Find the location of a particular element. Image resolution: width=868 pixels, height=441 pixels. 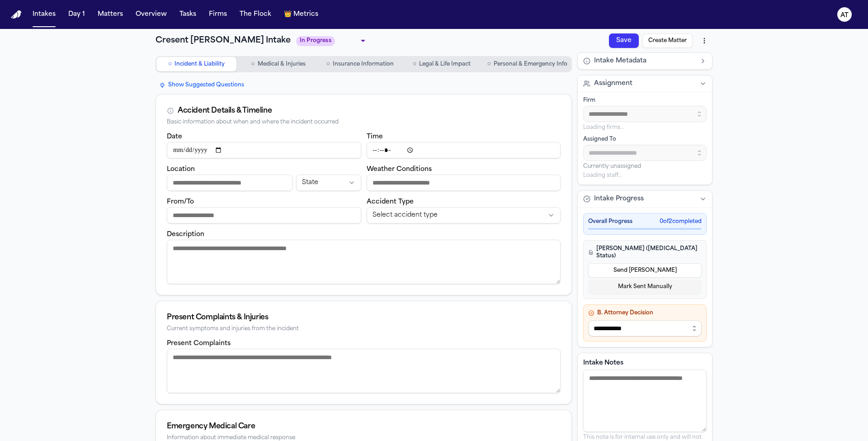

div: Update intake status is located at coordinates (332, 41).